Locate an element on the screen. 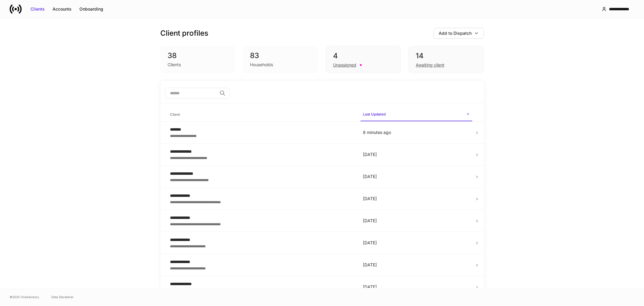 Image resolution: width=644 pixels, height=306 pixels. div: Unassigned is located at coordinates (344, 65).